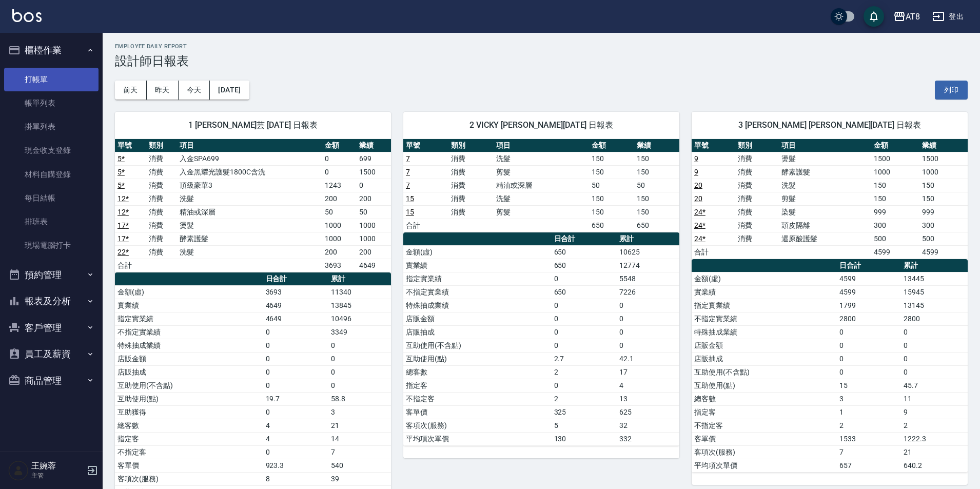 The width and height of the screenshot is (980, 489). I want to click on th: 類別, so click(757, 146).